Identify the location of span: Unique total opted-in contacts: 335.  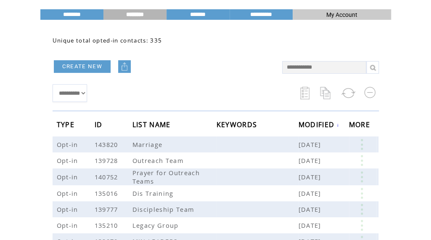
(107, 40).